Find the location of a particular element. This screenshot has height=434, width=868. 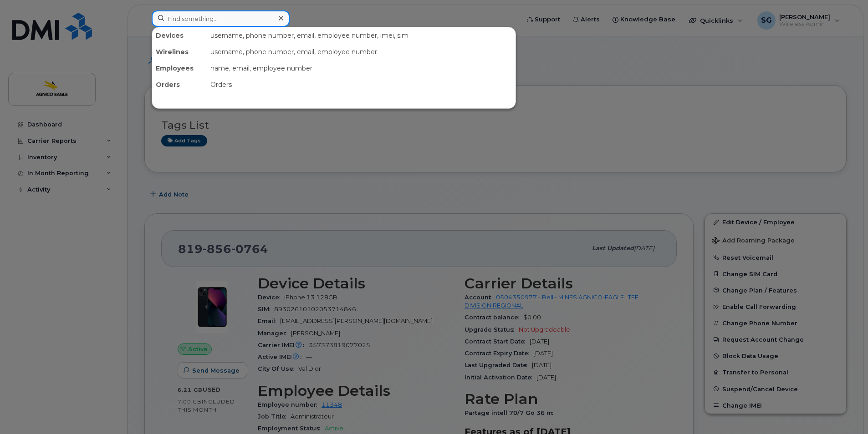

div: Devices is located at coordinates (179, 36).